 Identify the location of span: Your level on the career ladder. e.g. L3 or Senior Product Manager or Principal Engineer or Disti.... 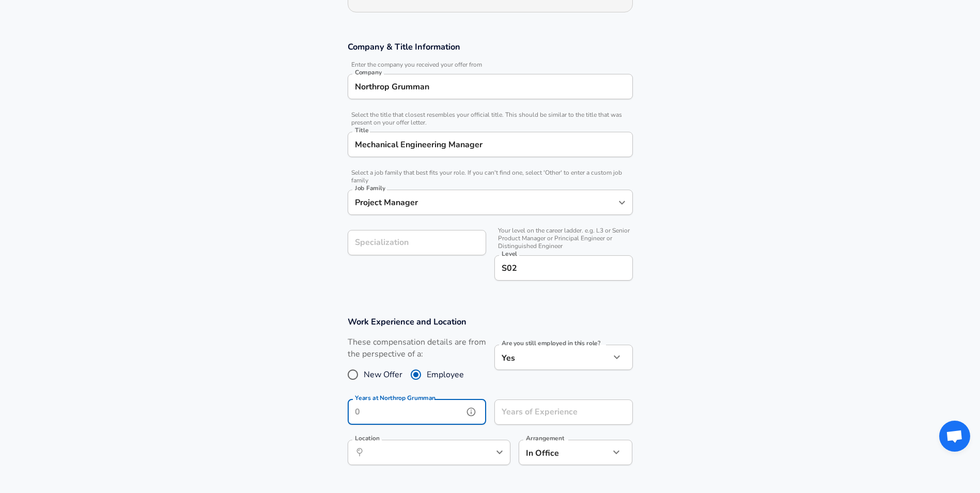
(564, 238).